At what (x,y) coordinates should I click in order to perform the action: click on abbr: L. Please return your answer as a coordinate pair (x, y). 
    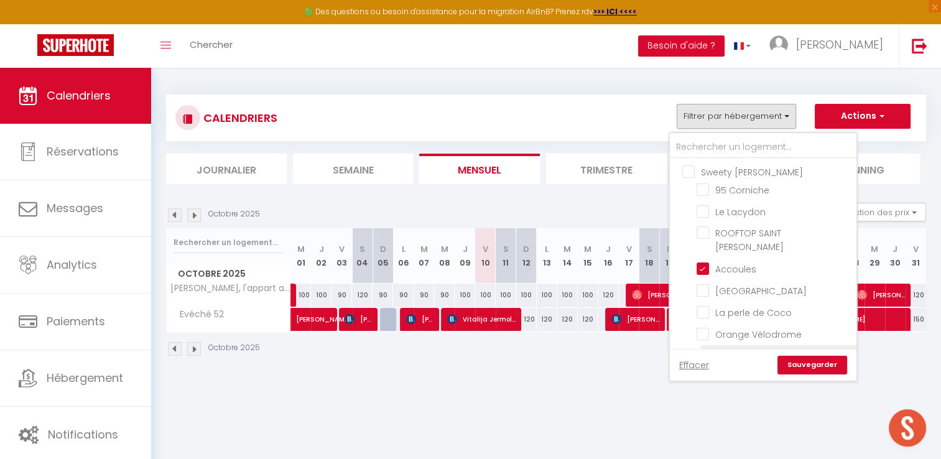
    Looking at the image, I should click on (404, 249).